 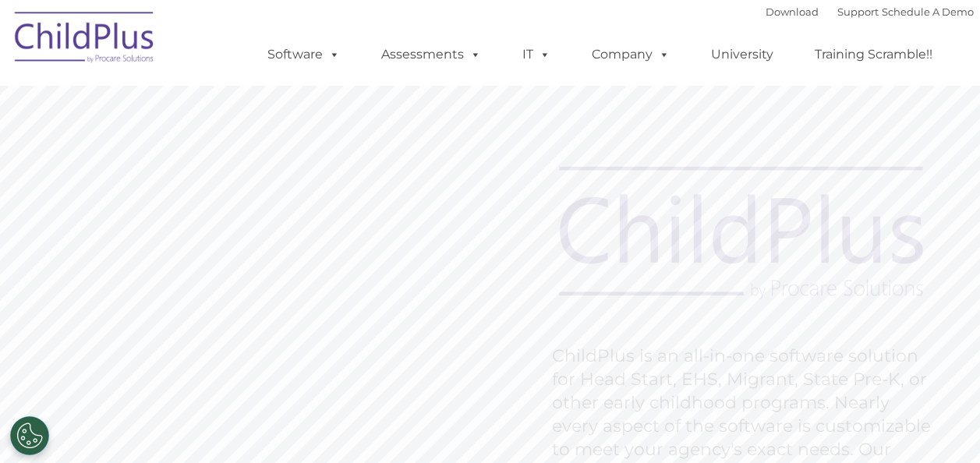 I want to click on a: IT, so click(x=537, y=55).